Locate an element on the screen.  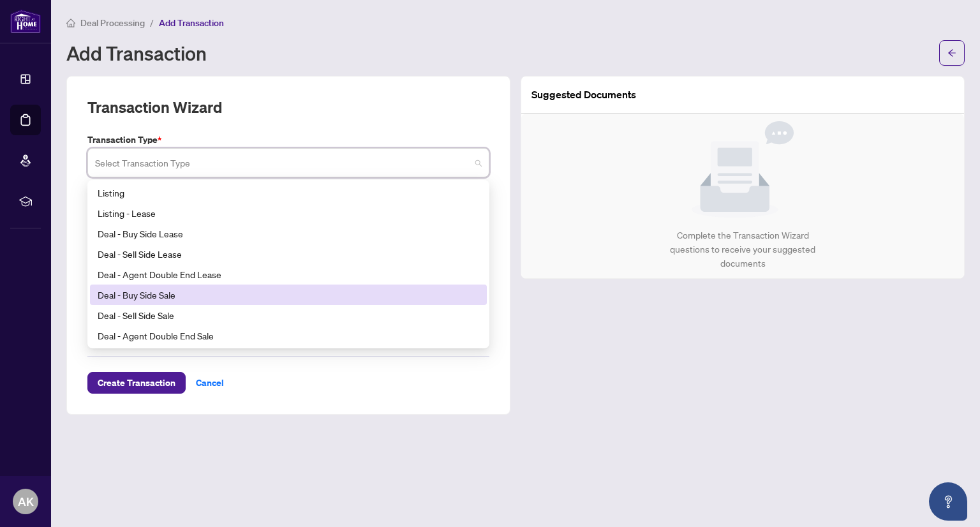
div: Deal - Agent Double End Sale is located at coordinates (289, 336).